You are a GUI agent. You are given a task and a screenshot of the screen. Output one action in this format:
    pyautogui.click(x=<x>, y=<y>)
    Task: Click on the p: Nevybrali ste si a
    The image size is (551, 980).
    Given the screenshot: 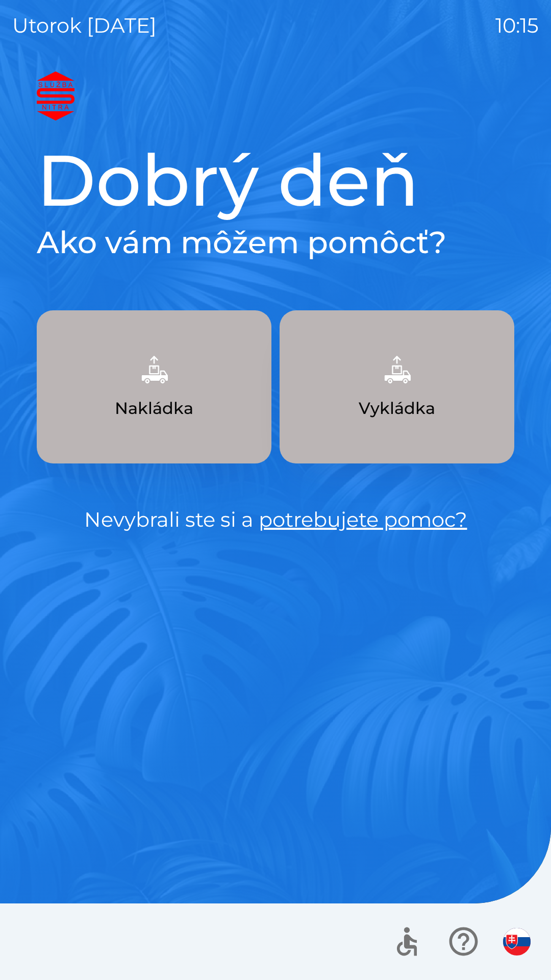 What is the action you would take?
    pyautogui.click(x=276, y=520)
    